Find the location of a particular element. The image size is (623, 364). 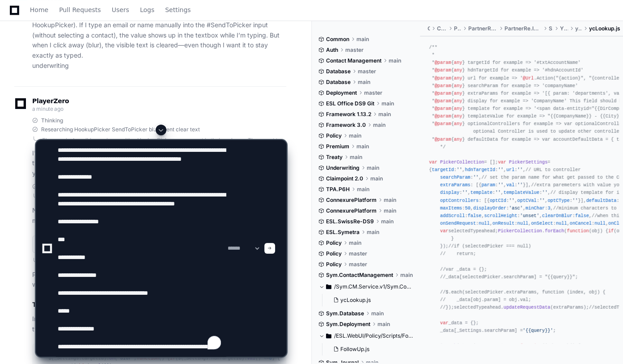

p: In my web app, I have a contact picker for a “Send To” field (implemented with HookupPicker). If ... is located at coordinates (159, 40).